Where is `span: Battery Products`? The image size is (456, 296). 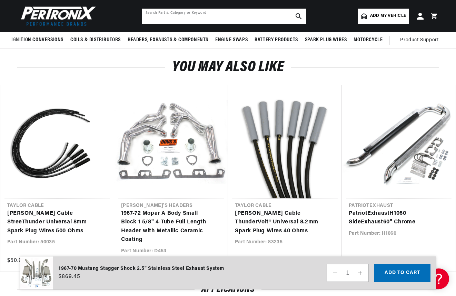 span: Battery Products is located at coordinates (276, 40).